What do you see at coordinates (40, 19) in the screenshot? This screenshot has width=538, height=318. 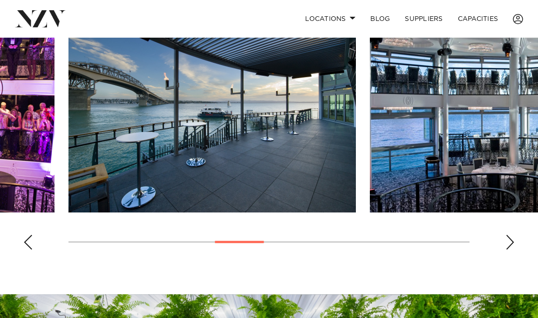 I see `img: nzv-logo.png` at bounding box center [40, 19].